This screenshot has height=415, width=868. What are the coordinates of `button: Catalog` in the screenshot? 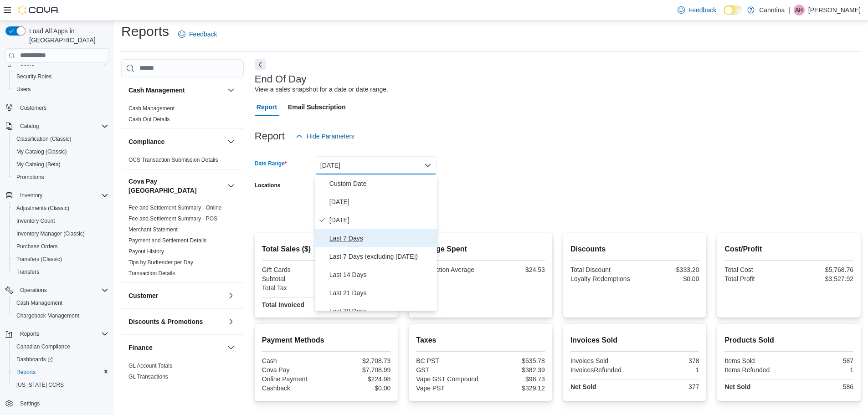 It's located at (57, 126).